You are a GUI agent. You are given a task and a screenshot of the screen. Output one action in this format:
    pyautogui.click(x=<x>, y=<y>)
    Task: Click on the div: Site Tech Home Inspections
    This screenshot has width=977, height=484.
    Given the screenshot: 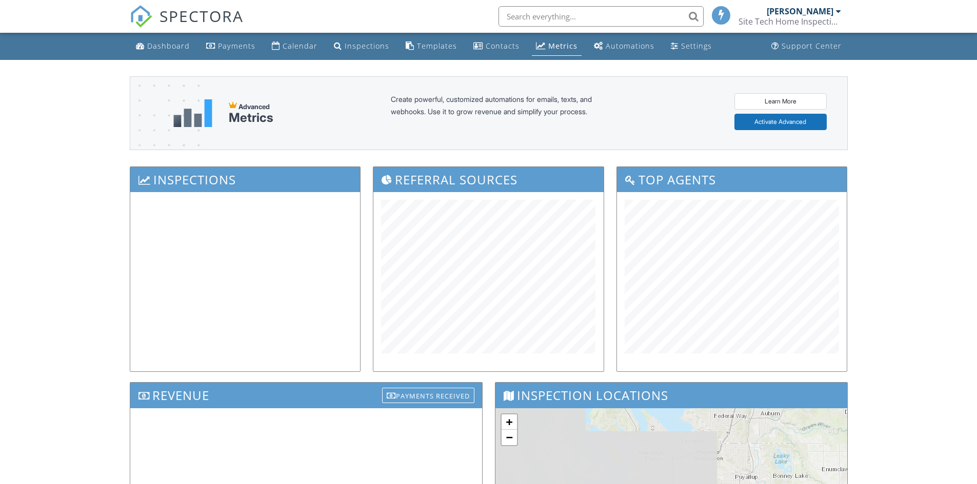 What is the action you would take?
    pyautogui.click(x=790, y=22)
    